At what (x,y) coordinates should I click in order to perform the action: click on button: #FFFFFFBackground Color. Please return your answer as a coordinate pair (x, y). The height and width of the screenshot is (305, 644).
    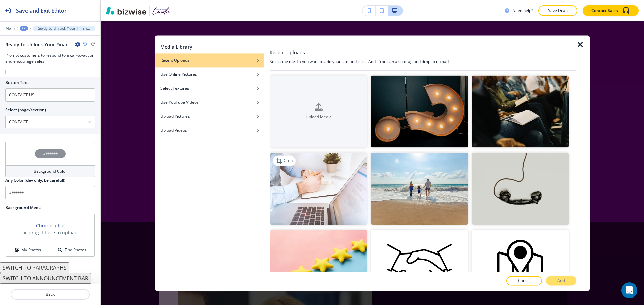
    Looking at the image, I should click on (50, 160).